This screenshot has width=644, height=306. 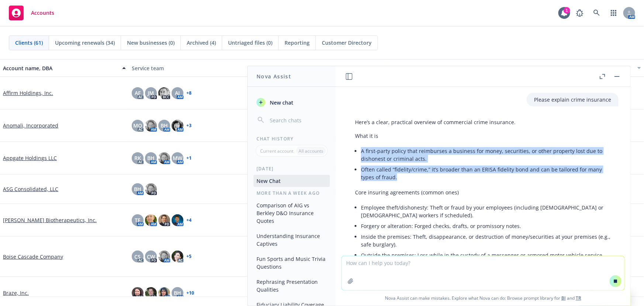 I want to click on span: Clients (61), so click(x=29, y=43).